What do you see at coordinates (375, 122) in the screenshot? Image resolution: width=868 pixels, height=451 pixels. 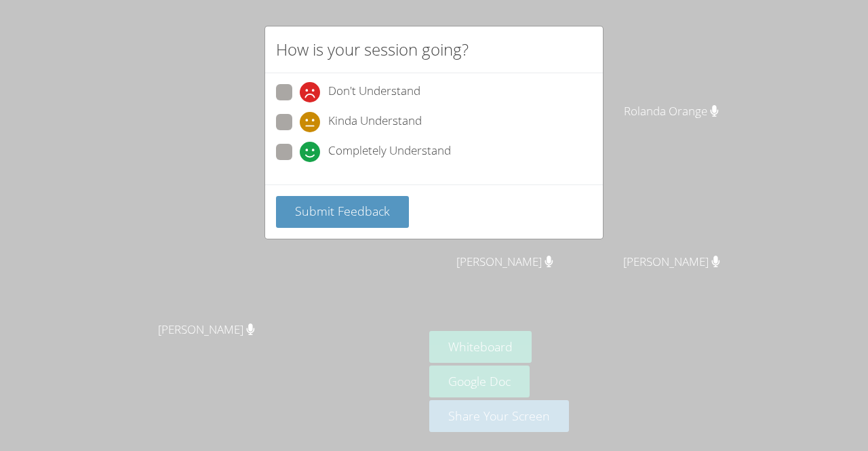 I see `span: Kinda Understand` at bounding box center [375, 122].